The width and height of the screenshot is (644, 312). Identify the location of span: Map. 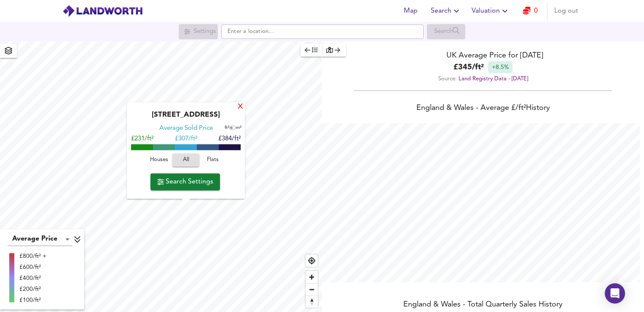
(411, 11).